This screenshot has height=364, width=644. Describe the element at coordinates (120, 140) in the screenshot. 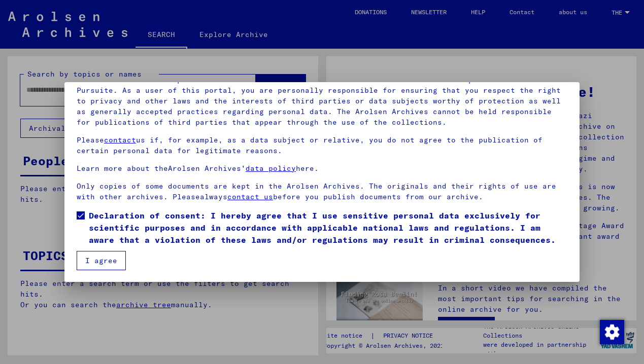

I see `a: contact` at that location.